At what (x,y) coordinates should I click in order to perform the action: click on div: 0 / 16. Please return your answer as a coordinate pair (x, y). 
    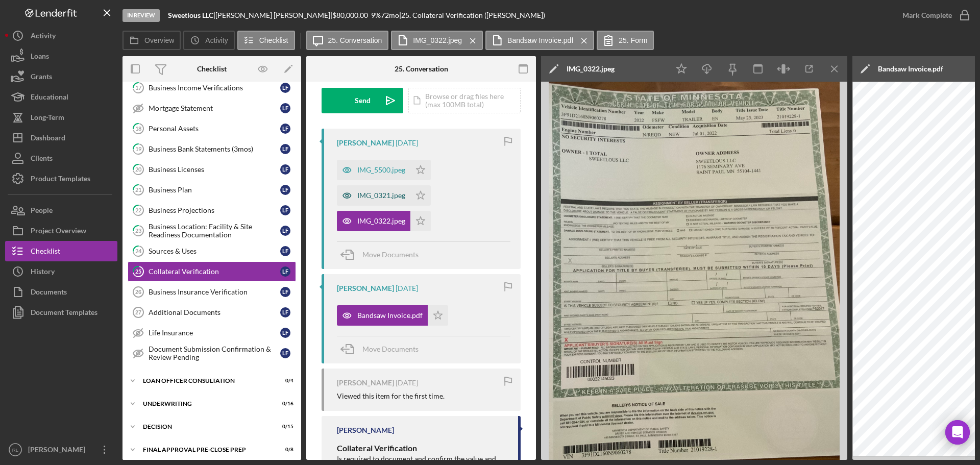
    Looking at the image, I should click on (285, 404).